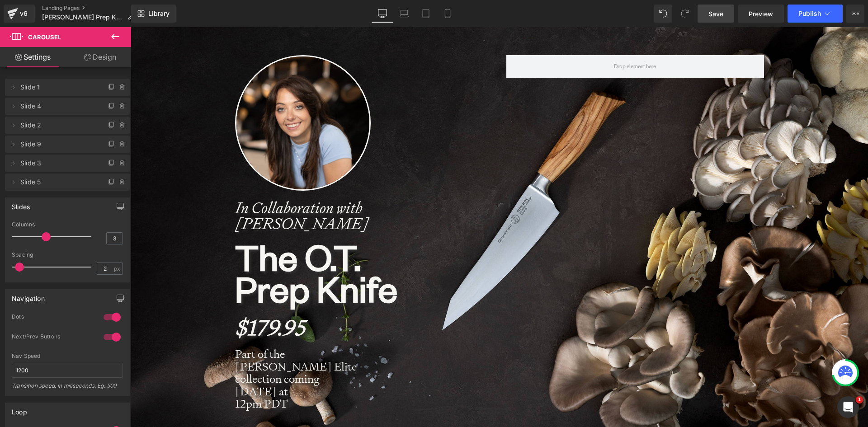  Describe the element at coordinates (140, 300) in the screenshot. I see `strong: $179.95` at that location.